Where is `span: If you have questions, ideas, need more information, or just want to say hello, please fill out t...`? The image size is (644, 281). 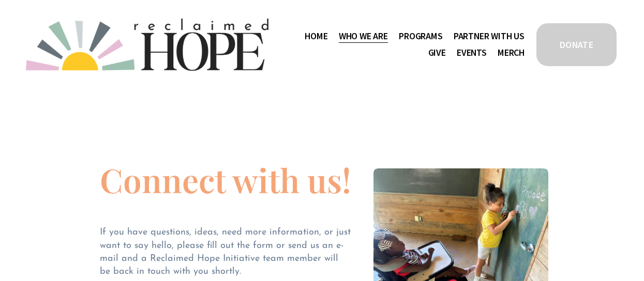 span: If you have questions, ideas, need more information, or just want to say hello, please fill out t... is located at coordinates (227, 252).